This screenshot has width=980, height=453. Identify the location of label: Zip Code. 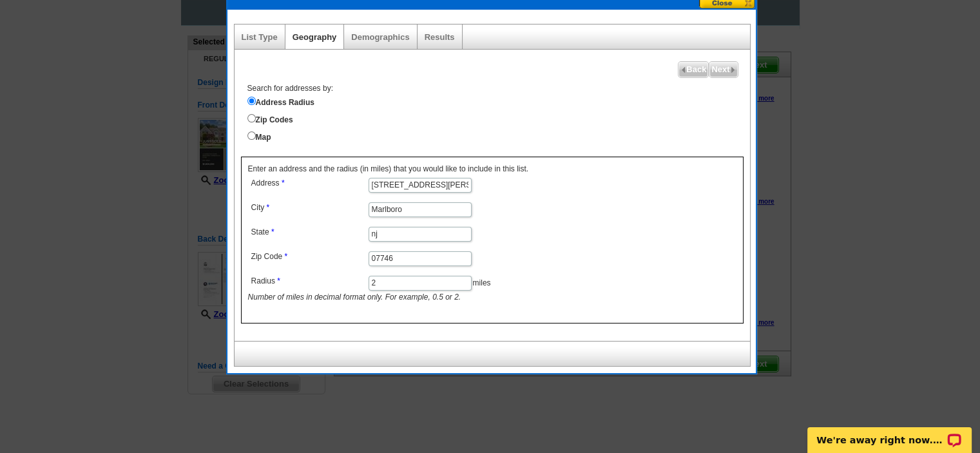
(310, 256).